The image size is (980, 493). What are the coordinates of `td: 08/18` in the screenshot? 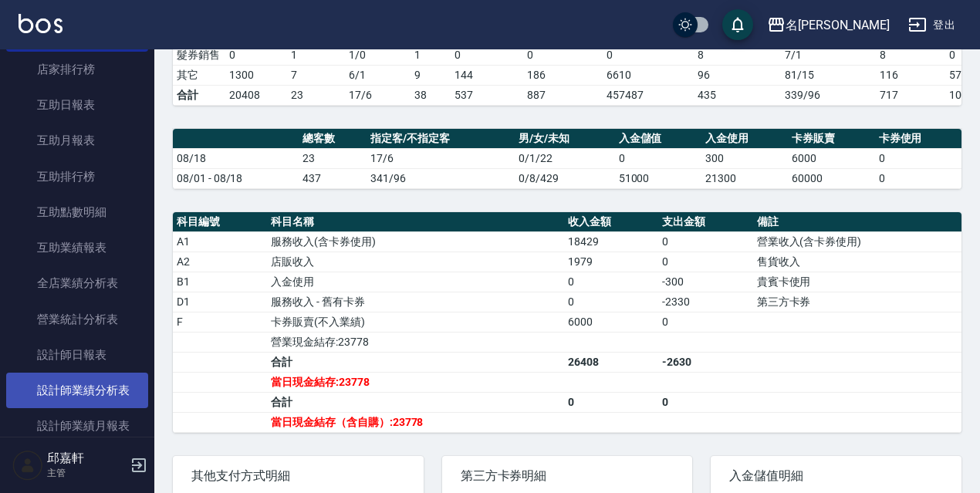 It's located at (236, 158).